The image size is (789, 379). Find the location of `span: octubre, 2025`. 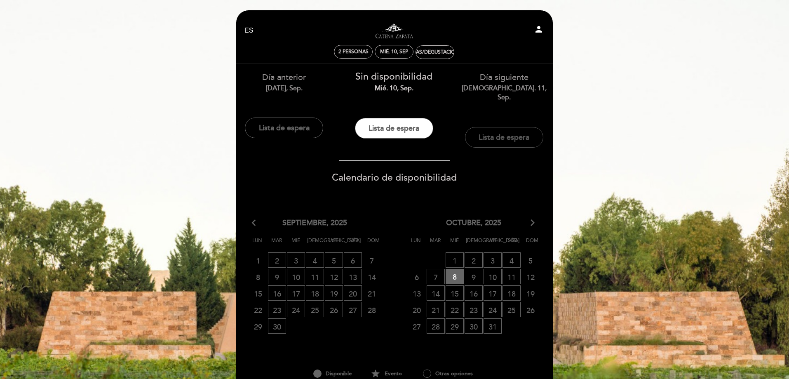

span: octubre, 2025 is located at coordinates (474, 223).